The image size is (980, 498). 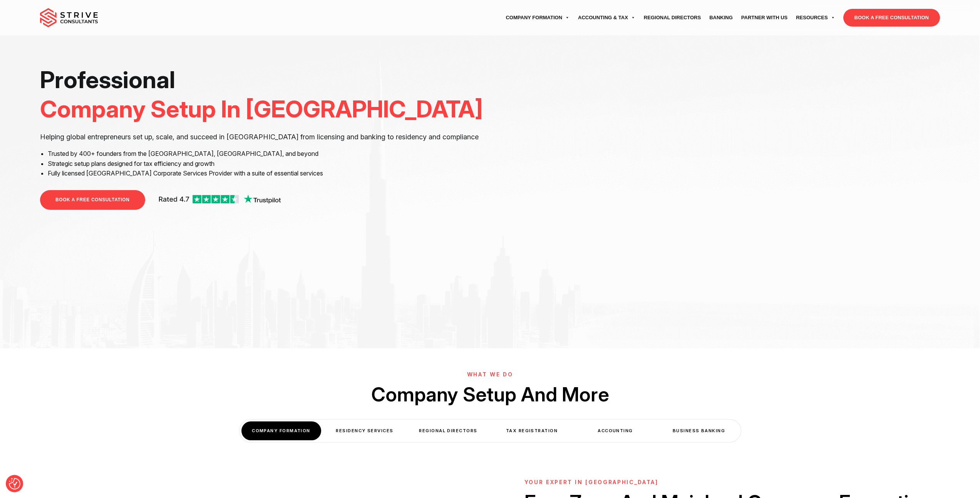 What do you see at coordinates (69, 17) in the screenshot?
I see `img: main-logo.svg` at bounding box center [69, 17].